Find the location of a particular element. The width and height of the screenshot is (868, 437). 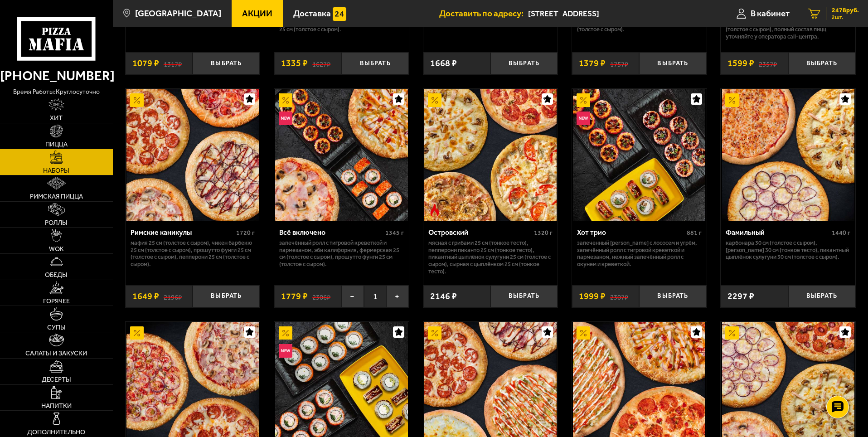

span: 1440 г is located at coordinates (841, 233).